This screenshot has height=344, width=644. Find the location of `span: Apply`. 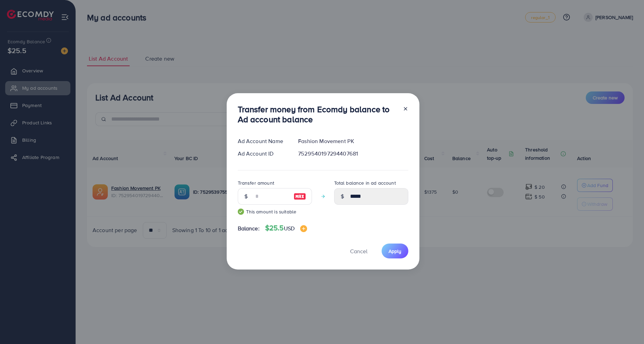

span: Apply is located at coordinates (395, 251).